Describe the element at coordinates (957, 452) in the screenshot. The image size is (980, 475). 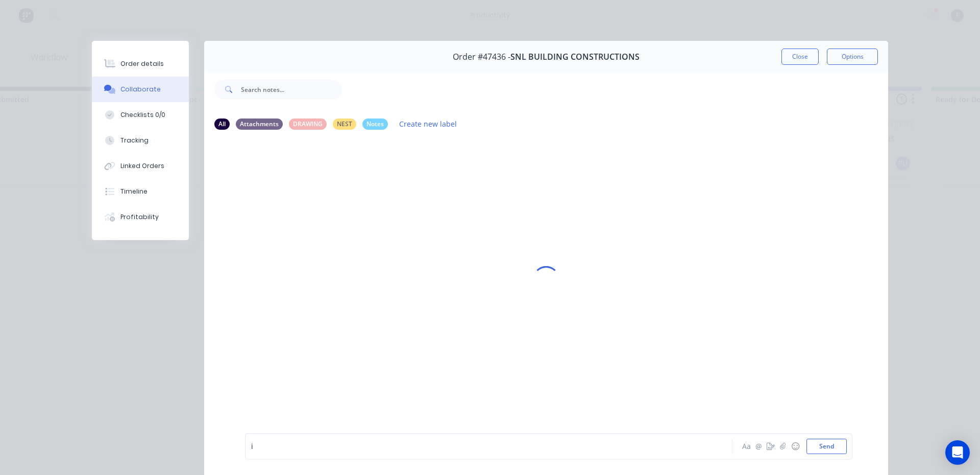
I see `div: Open Intercom Messenger` at that location.